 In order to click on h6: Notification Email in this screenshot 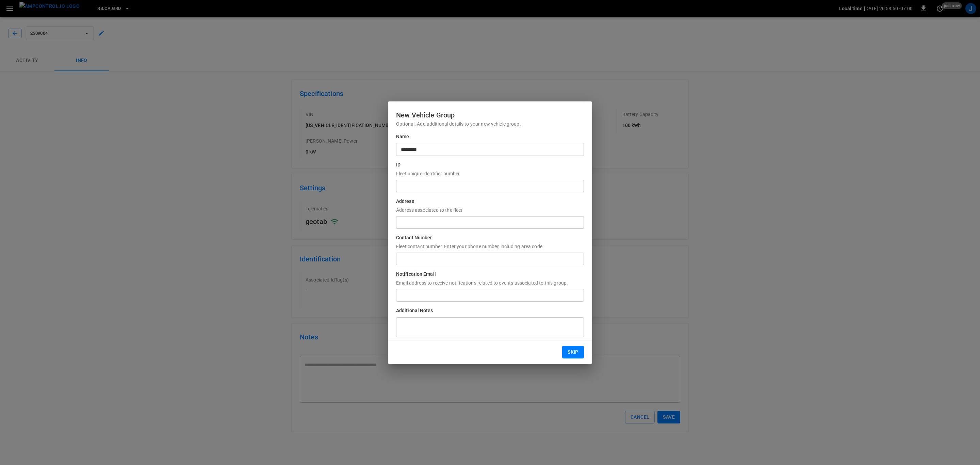, I will do `click(490, 274)`.